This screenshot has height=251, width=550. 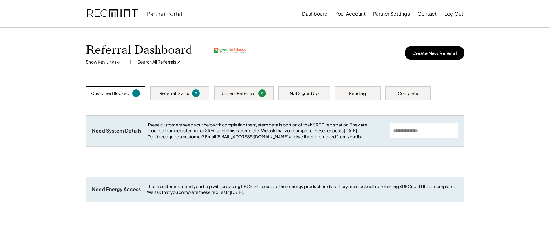 What do you see at coordinates (116, 189) in the screenshot?
I see `div: Need Energy Access` at bounding box center [116, 189].